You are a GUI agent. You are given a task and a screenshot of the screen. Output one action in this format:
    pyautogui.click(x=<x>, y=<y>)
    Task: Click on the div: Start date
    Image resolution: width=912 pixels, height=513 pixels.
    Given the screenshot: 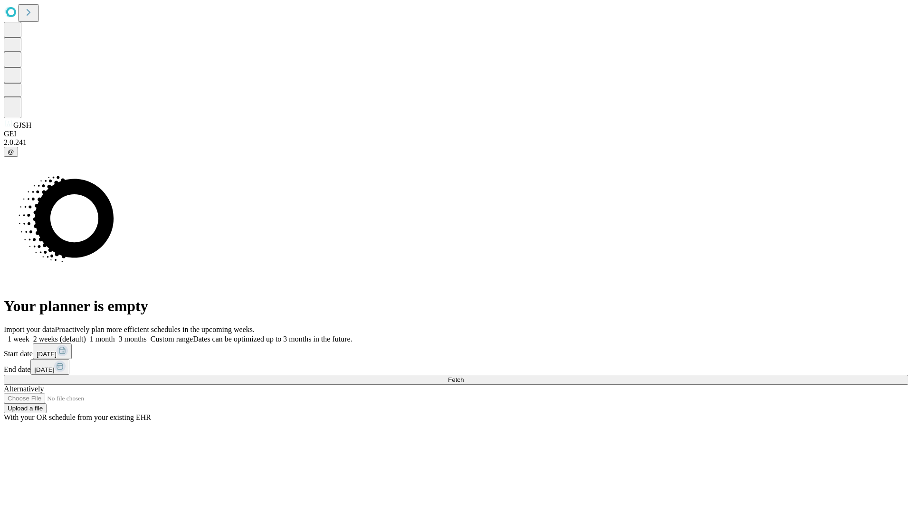 What is the action you would take?
    pyautogui.click(x=456, y=351)
    